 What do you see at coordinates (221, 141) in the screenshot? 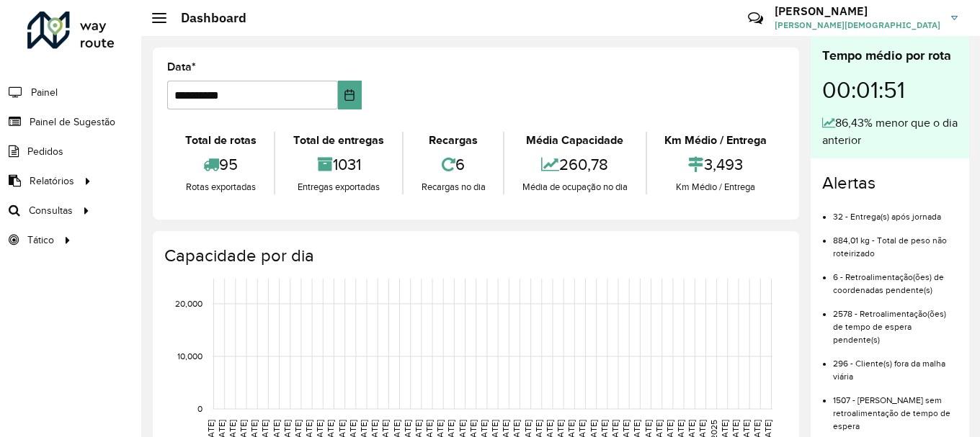
I see `div: Total de rotas` at bounding box center [221, 141].